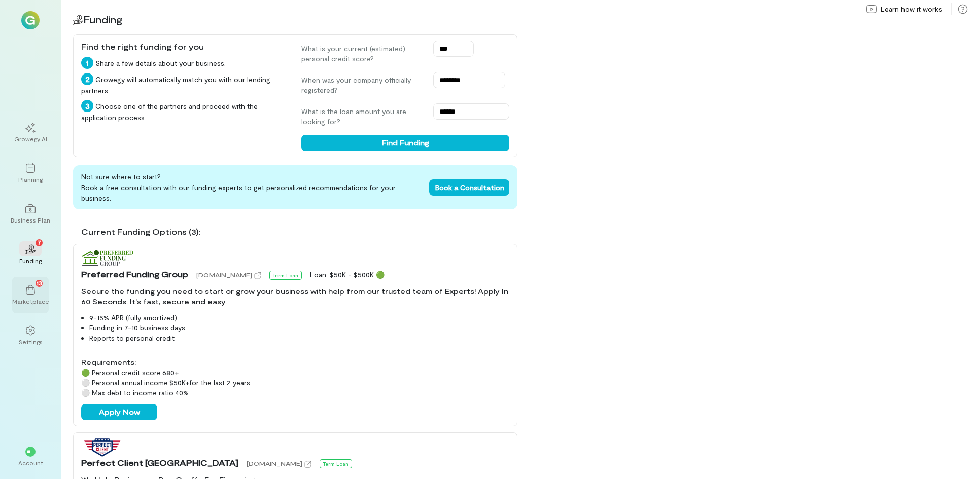 The width and height of the screenshot is (974, 479). What do you see at coordinates (102, 19) in the screenshot?
I see `span: Funding` at bounding box center [102, 19].